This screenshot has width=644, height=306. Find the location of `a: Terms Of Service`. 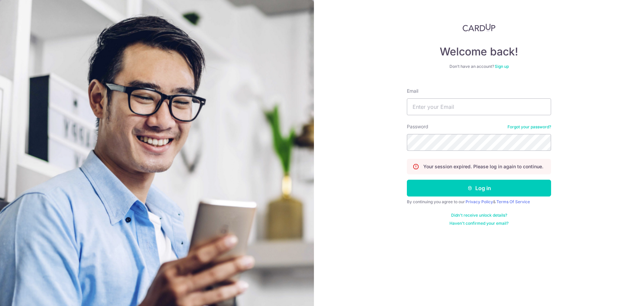

a: Terms Of Service is located at coordinates (513, 201).